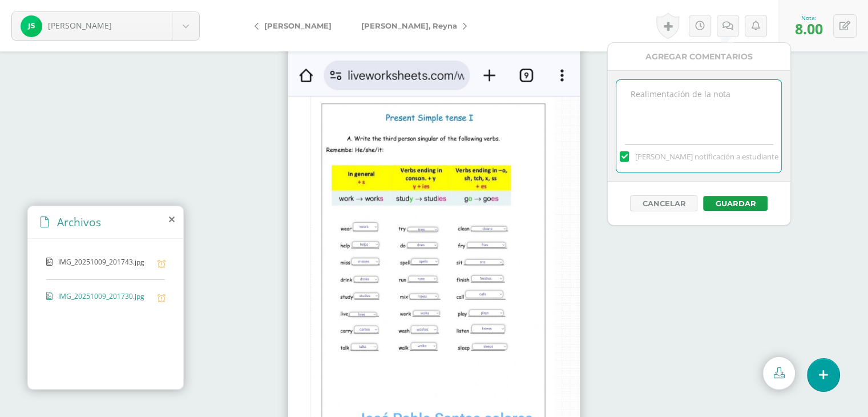  What do you see at coordinates (79, 222) in the screenshot?
I see `span: Archivos` at bounding box center [79, 222].